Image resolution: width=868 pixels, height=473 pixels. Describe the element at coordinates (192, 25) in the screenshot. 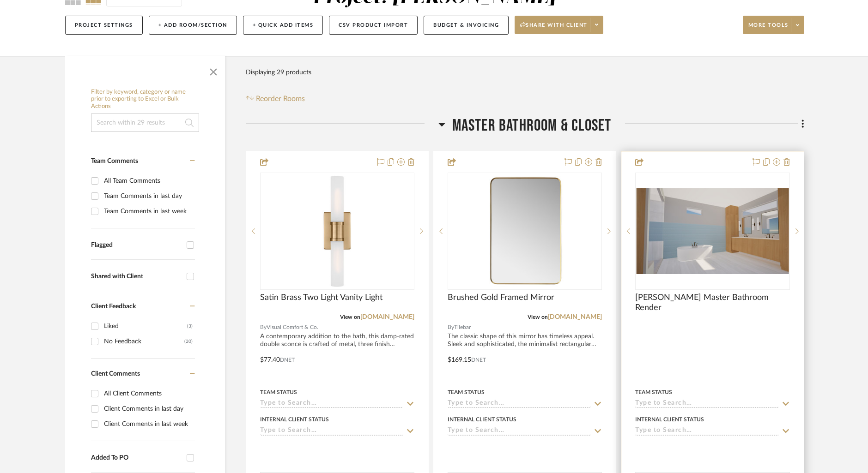

I see `button: + Add Room/Section` at that location.